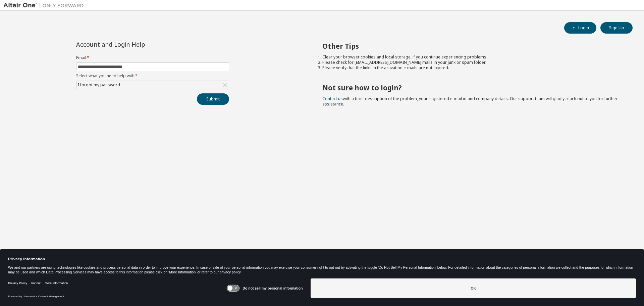  What do you see at coordinates (581, 28) in the screenshot?
I see `button: Login` at bounding box center [581, 28].